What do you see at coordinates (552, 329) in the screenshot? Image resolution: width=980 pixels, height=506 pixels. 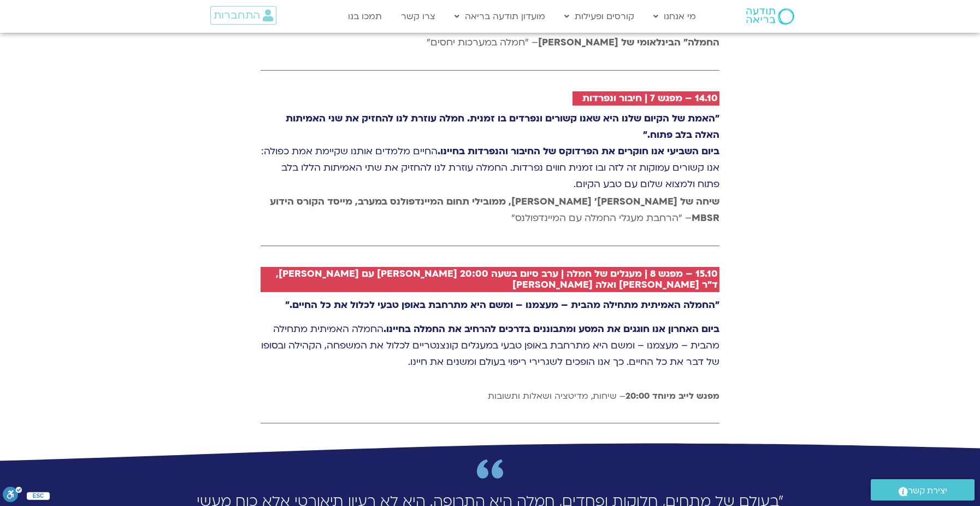 I see `strong: ביום האחרון אנו חוגגים את המסע ומתבוננים בדרכים להרחיב את החמלה בחיינו.` at bounding box center [552, 329].